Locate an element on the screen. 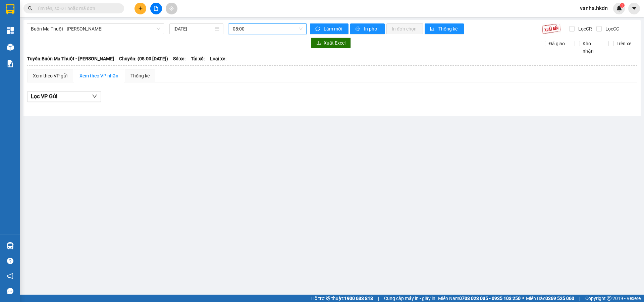 This screenshot has width=644, height=302. span: Miền Bắc is located at coordinates (550, 298).